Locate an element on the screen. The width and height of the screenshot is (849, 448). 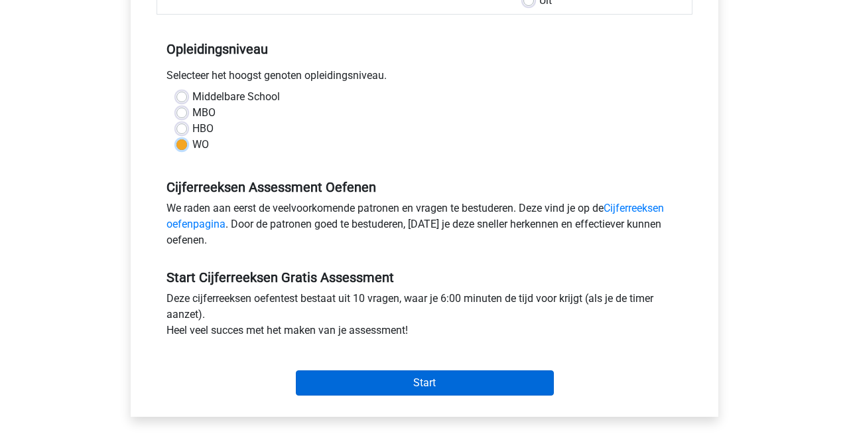
label: MBO is located at coordinates (204, 113).